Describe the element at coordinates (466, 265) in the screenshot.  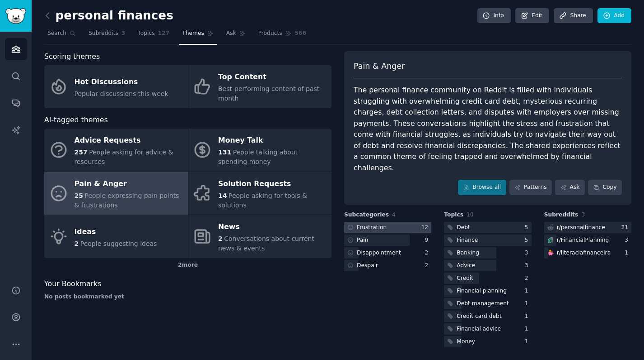
I see `div: Advice` at that location.